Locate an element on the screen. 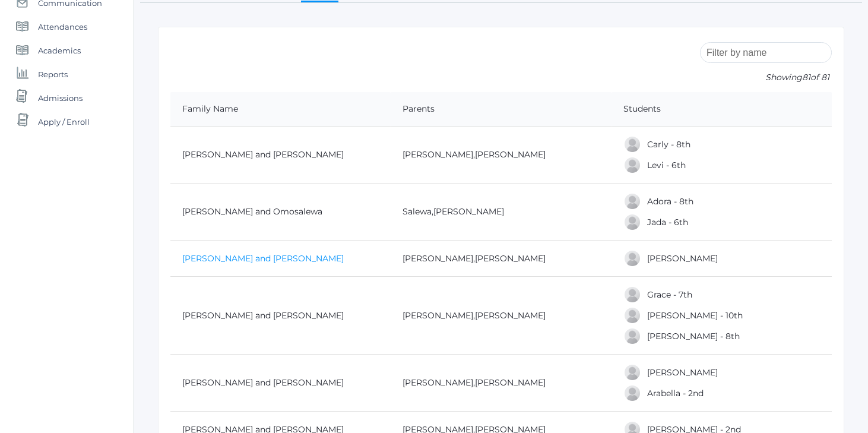 This screenshot has height=433, width=868. div: Luke Anderson is located at coordinates (632, 315).